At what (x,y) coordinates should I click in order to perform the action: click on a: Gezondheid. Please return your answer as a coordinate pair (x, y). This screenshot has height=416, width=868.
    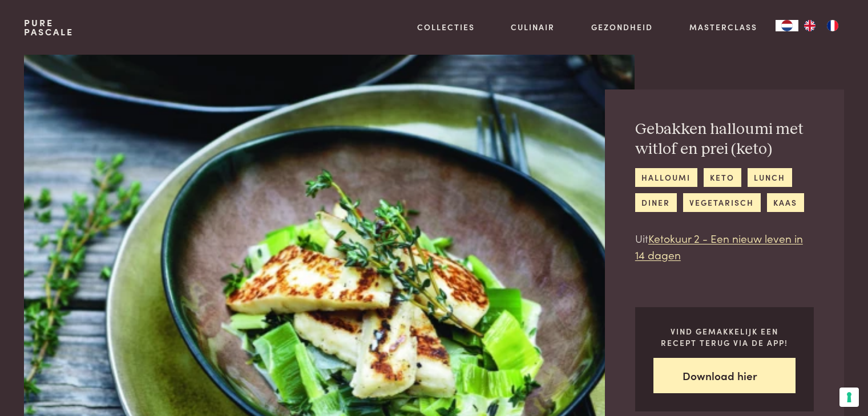
    Looking at the image, I should click on (622, 27).